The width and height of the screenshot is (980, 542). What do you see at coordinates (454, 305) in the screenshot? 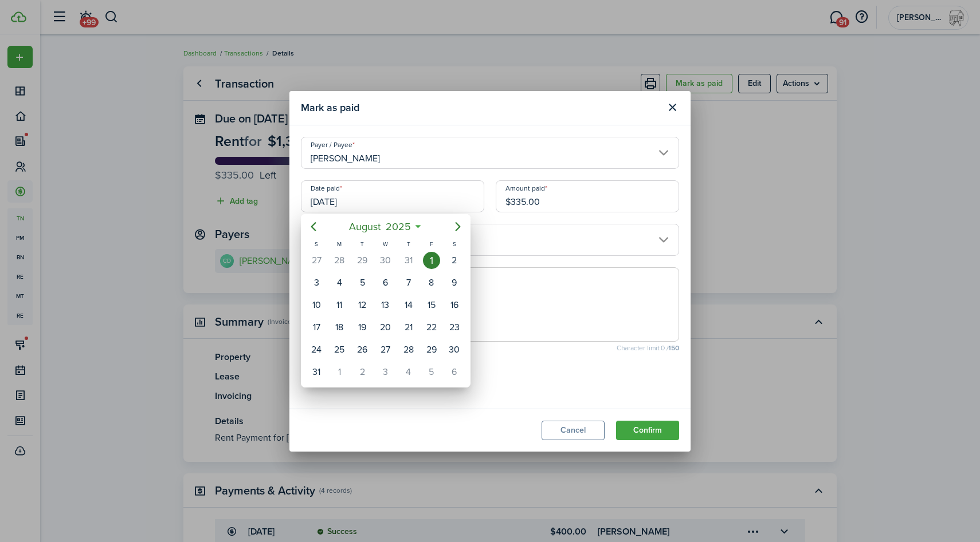
I see `div: Saturday, August 16, 2025` at bounding box center [454, 305].